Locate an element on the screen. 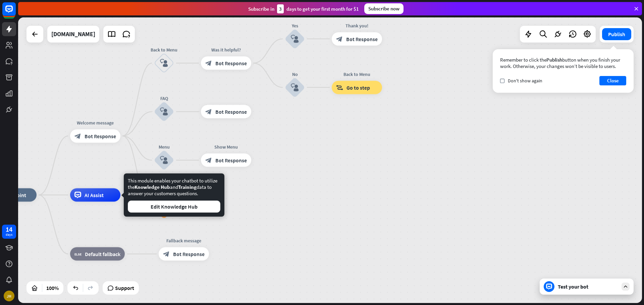 Image resolution: width=644 pixels, height=305 pixels. div: 100% is located at coordinates (52, 288).